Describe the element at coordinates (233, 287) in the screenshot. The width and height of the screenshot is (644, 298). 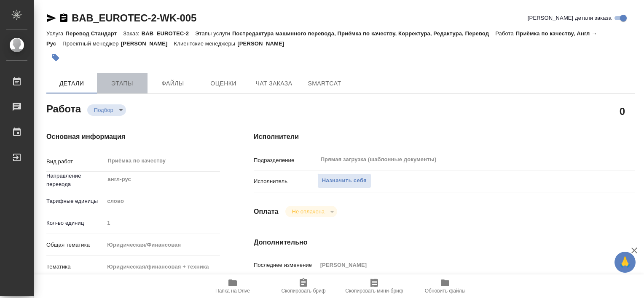
I see `button: Папка на Drive` at that location.